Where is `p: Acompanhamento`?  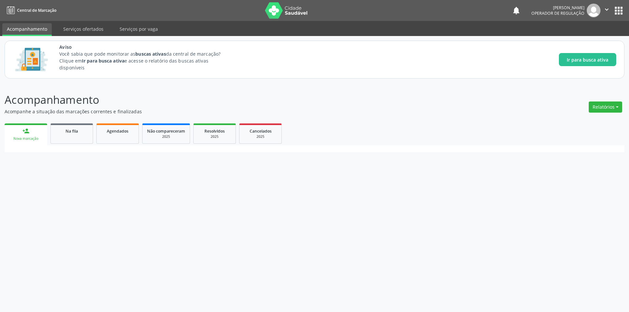 p: Acompanhamento is located at coordinates (221, 100).